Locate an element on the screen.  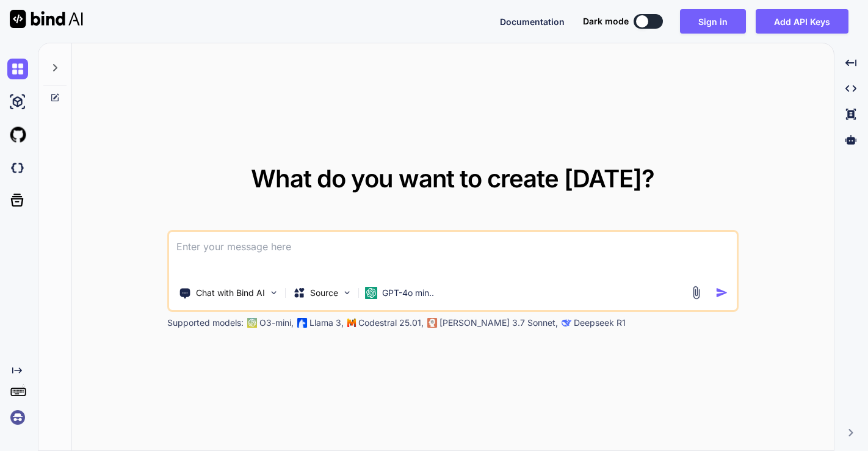
p: Supported models: is located at coordinates (205, 323).